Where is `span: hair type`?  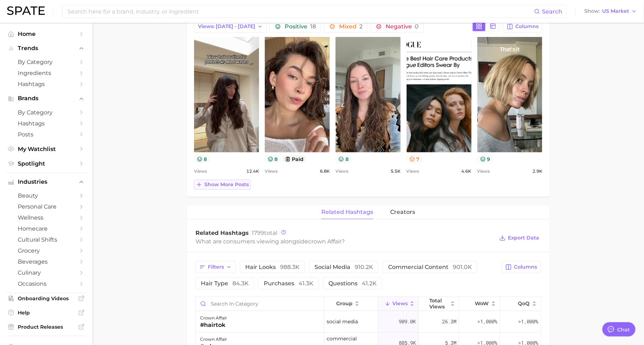
span: hair type is located at coordinates (225, 283).